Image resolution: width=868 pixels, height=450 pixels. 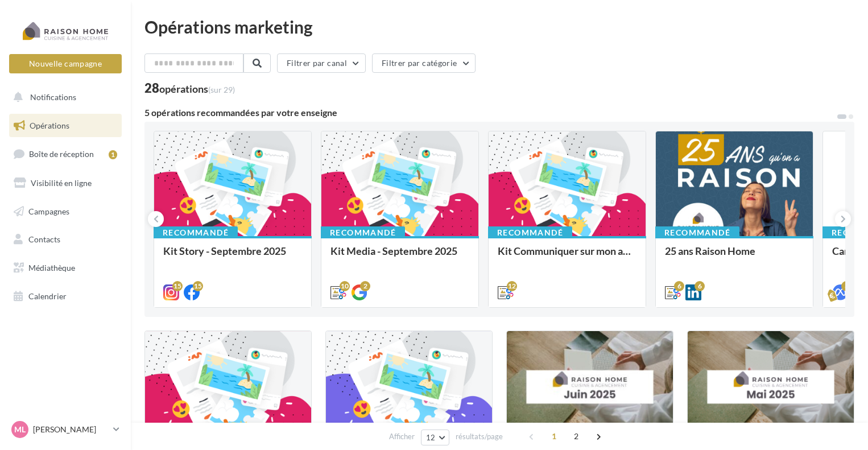 I want to click on span: Contacts, so click(x=45, y=239).